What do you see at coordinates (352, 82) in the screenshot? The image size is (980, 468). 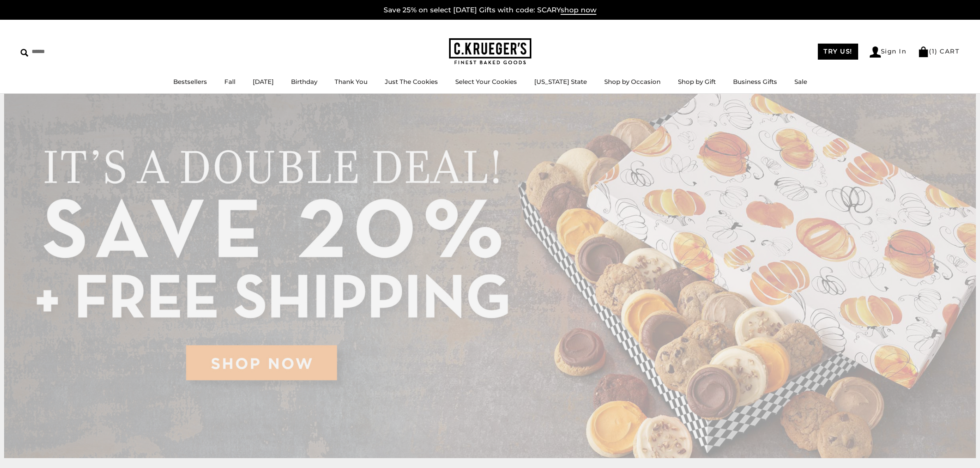 I see `a: Thank You` at bounding box center [352, 82].